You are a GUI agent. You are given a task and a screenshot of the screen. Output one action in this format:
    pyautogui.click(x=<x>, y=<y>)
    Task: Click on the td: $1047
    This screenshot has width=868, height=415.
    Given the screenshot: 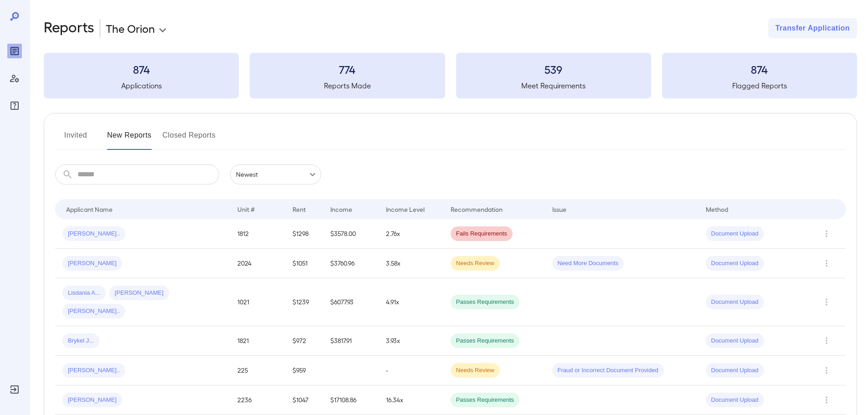 What is the action you would take?
    pyautogui.click(x=304, y=400)
    